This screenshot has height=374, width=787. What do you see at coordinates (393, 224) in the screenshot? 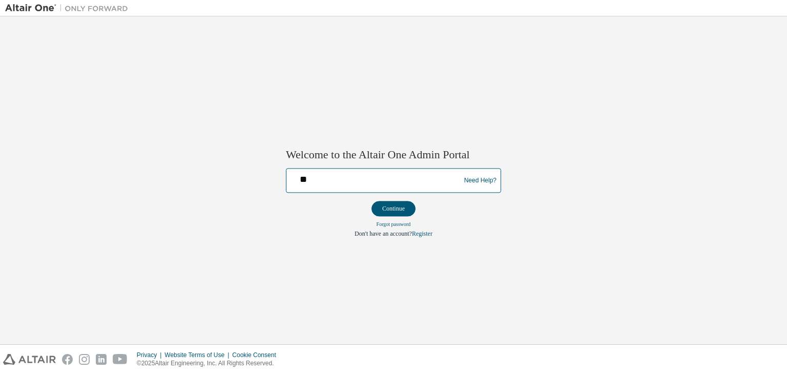
I see `a: Forgot password` at bounding box center [393, 224].